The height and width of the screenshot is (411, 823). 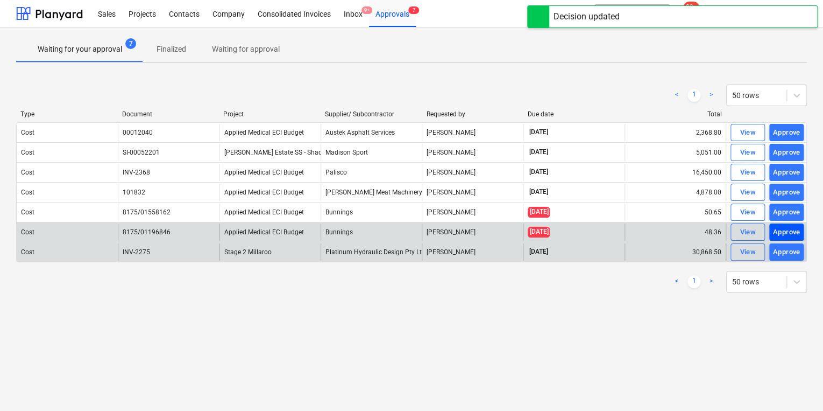 What do you see at coordinates (675, 172) in the screenshot?
I see `div: 16,450.00` at bounding box center [675, 172].